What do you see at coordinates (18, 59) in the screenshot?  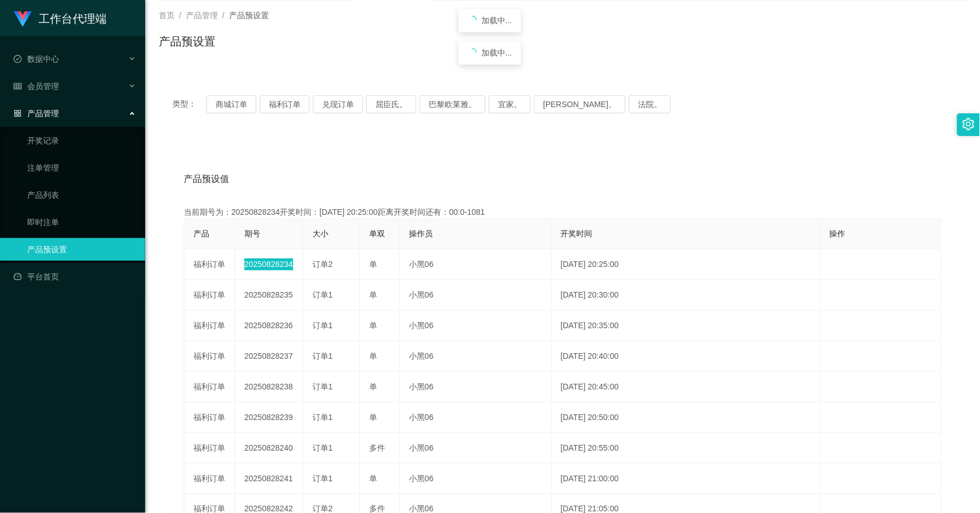 I see `i: 图标： check-circle-o` at bounding box center [18, 59].